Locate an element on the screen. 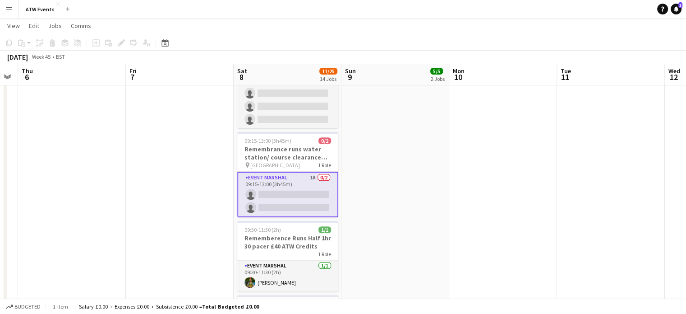  span: 8 is located at coordinates (241, 77).